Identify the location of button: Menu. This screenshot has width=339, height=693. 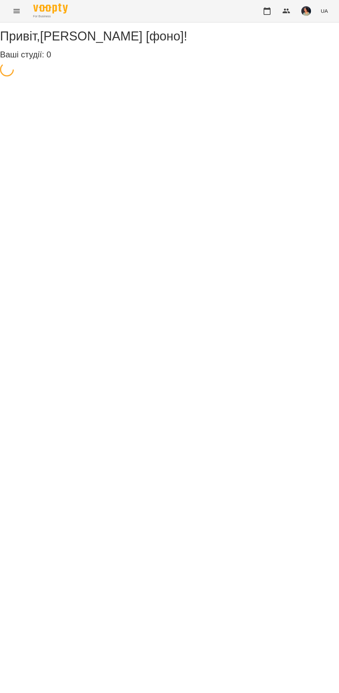
(17, 11).